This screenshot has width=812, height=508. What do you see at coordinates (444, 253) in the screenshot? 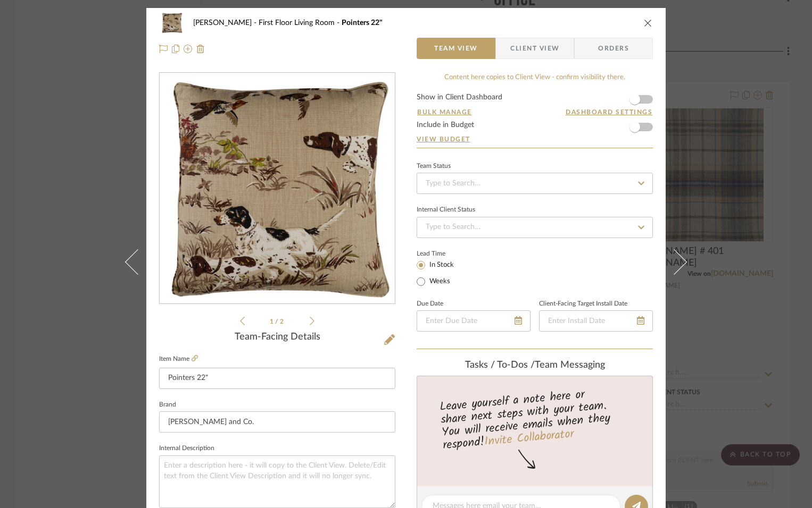
I see `label: Lead Time` at bounding box center [444, 253].